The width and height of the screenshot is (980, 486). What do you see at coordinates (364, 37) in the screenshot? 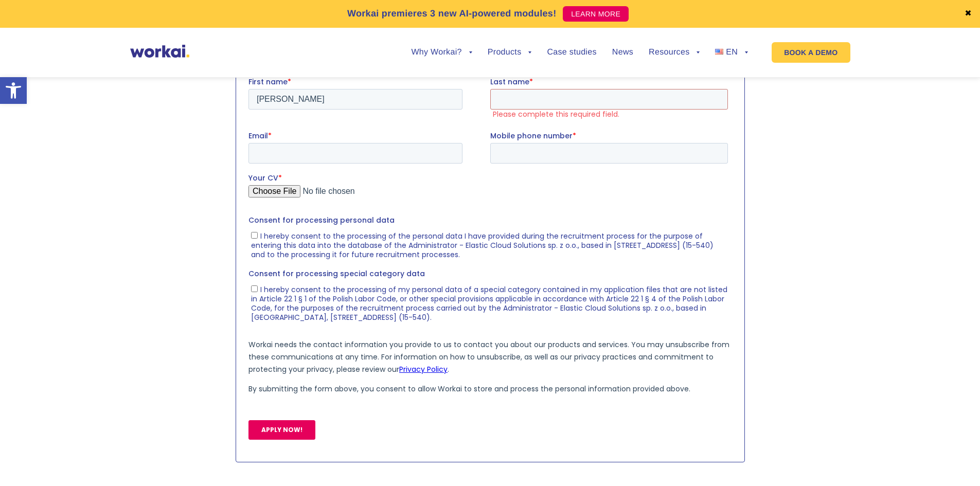
I see `label: Please complete this required field.` at bounding box center [364, 37].